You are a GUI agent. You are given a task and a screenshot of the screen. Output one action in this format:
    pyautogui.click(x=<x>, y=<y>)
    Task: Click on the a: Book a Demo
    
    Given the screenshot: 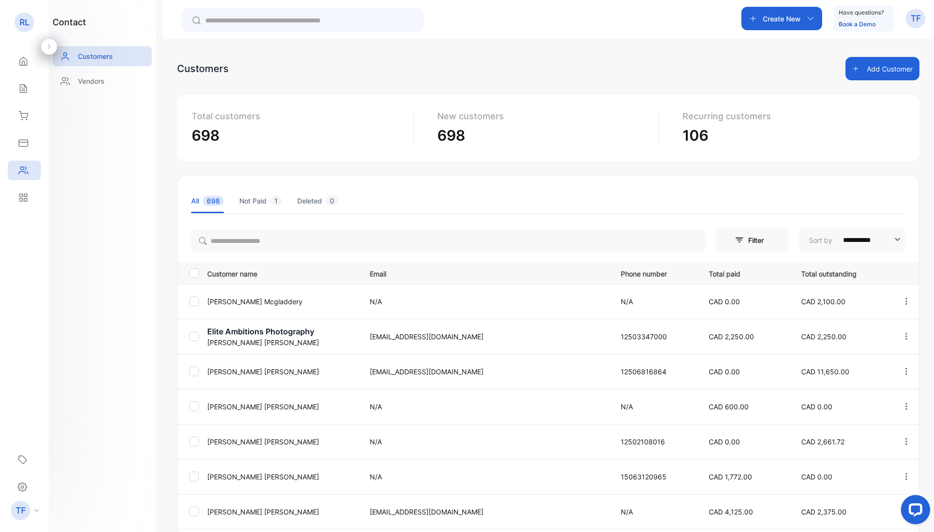 What is the action you would take?
    pyautogui.click(x=857, y=24)
    